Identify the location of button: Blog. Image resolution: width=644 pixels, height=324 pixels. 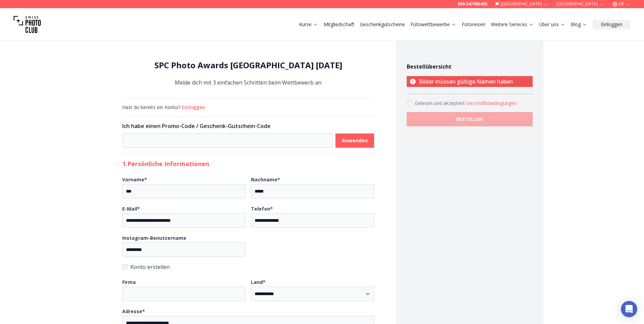
(579, 25).